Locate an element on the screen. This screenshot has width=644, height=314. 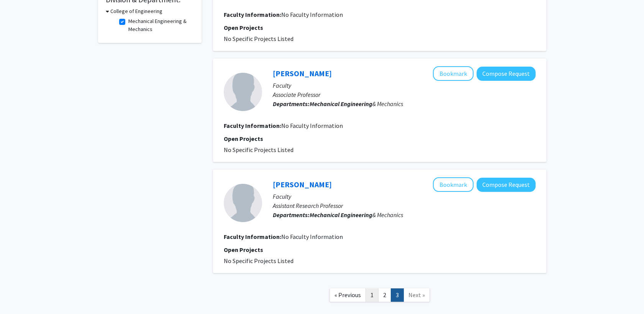
button: Compose Request to Yu Yun is located at coordinates (506, 184).